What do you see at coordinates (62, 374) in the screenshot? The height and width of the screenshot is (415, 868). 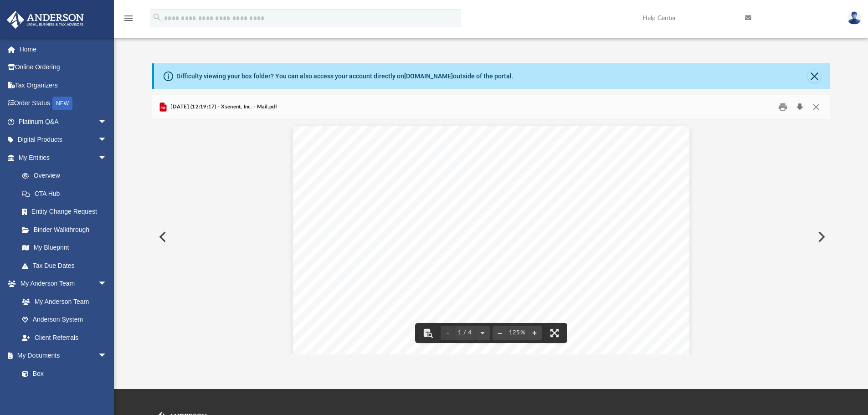 I see `a: Box` at bounding box center [62, 374].